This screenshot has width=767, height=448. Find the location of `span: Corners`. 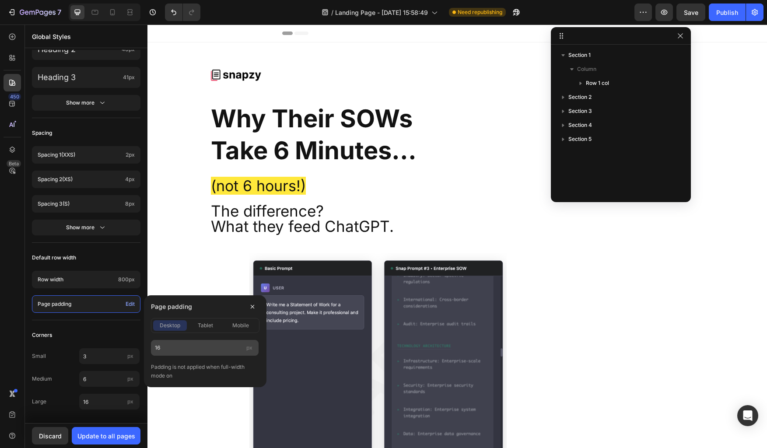

span: Corners is located at coordinates (42, 335).